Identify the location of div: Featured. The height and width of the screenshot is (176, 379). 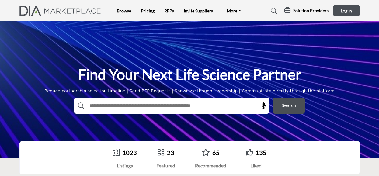
(166, 166).